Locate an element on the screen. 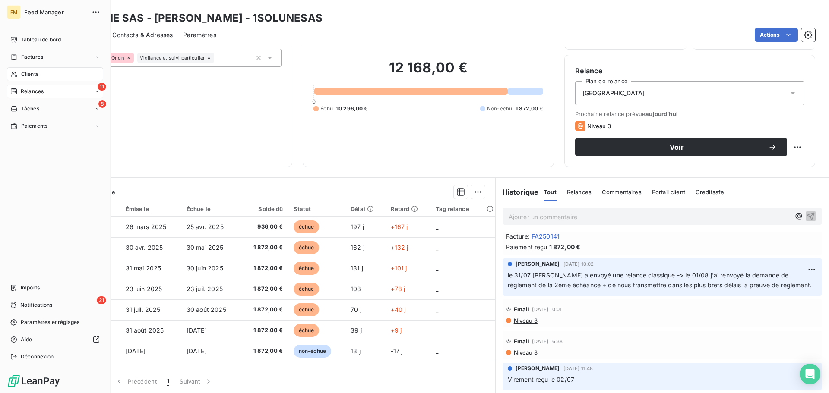 This screenshot has width=829, height=393. span: 11 is located at coordinates (102, 87).